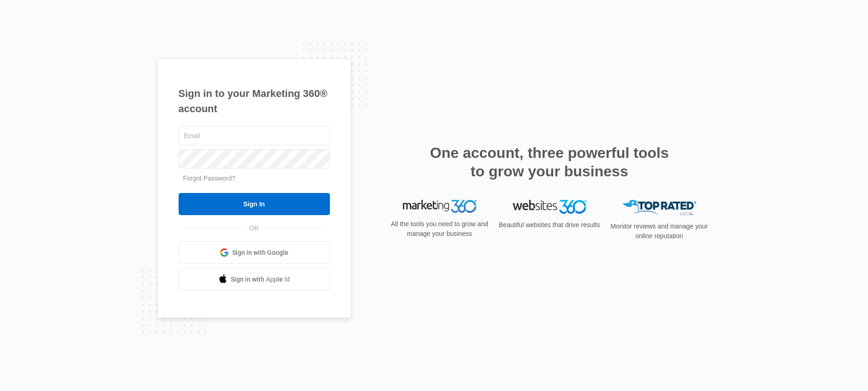 The height and width of the screenshot is (391, 868). What do you see at coordinates (254, 101) in the screenshot?
I see `h1: Sign in to your Marketing 360® account` at bounding box center [254, 101].